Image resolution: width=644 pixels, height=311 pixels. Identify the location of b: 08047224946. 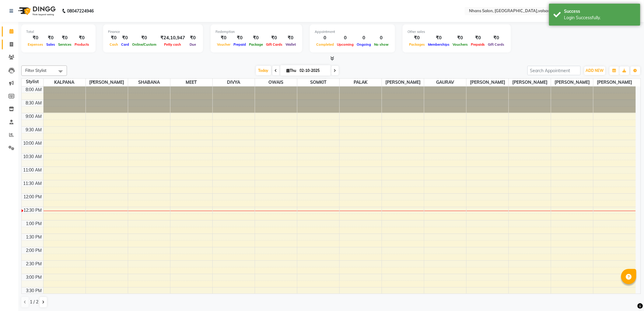
(80, 11).